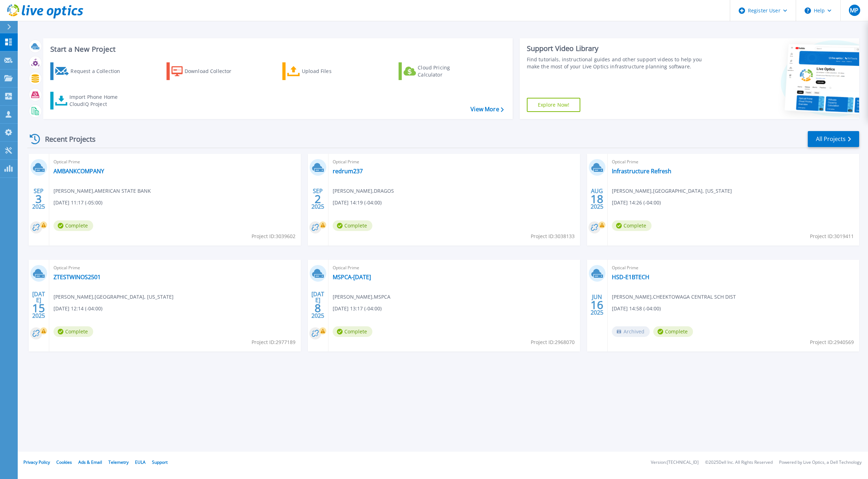  I want to click on a: ZTESTWINOS2501, so click(77, 277).